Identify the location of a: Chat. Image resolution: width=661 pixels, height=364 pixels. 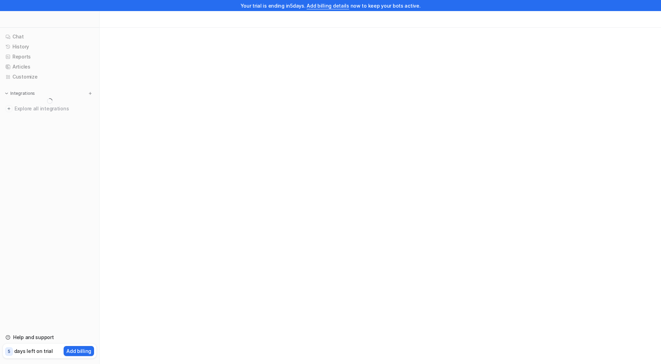
(49, 37).